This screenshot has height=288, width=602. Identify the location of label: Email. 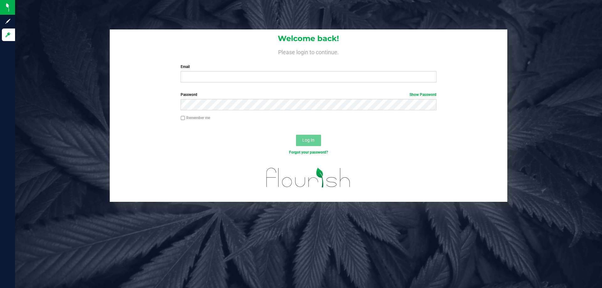
(308, 67).